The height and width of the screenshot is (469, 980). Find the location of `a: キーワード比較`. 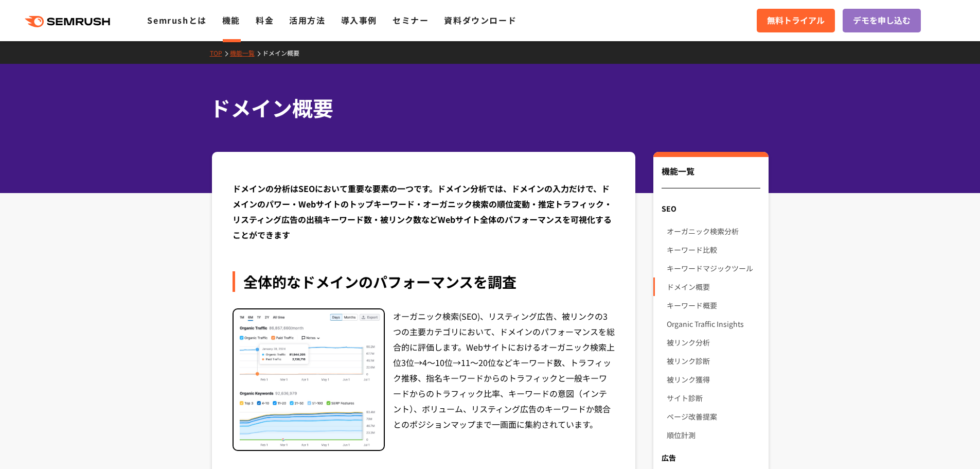

a: キーワード比較 is located at coordinates (713, 250).